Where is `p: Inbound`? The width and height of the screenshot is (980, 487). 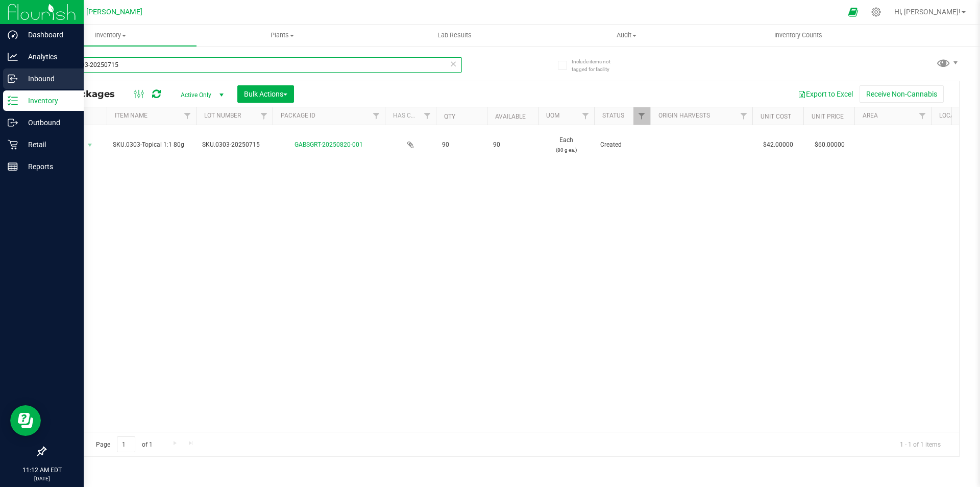 p: Inbound is located at coordinates (49, 78).